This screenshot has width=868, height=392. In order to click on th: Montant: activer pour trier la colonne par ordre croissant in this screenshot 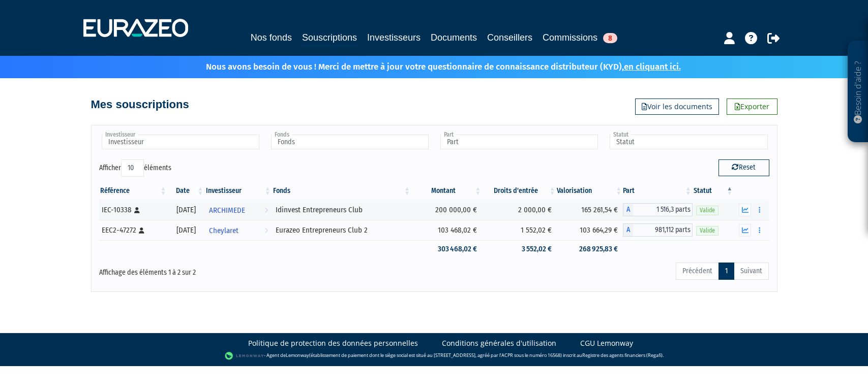, I will do `click(446, 191)`.